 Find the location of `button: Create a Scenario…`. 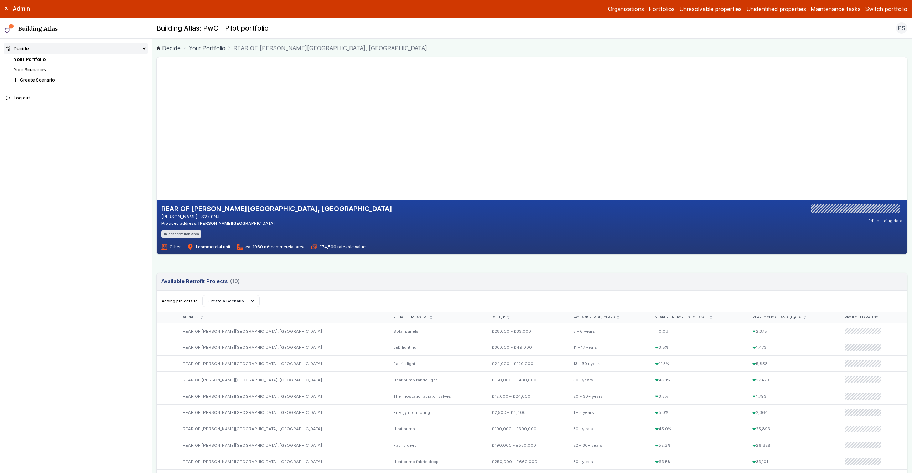

button: Create a Scenario… is located at coordinates (231, 301).